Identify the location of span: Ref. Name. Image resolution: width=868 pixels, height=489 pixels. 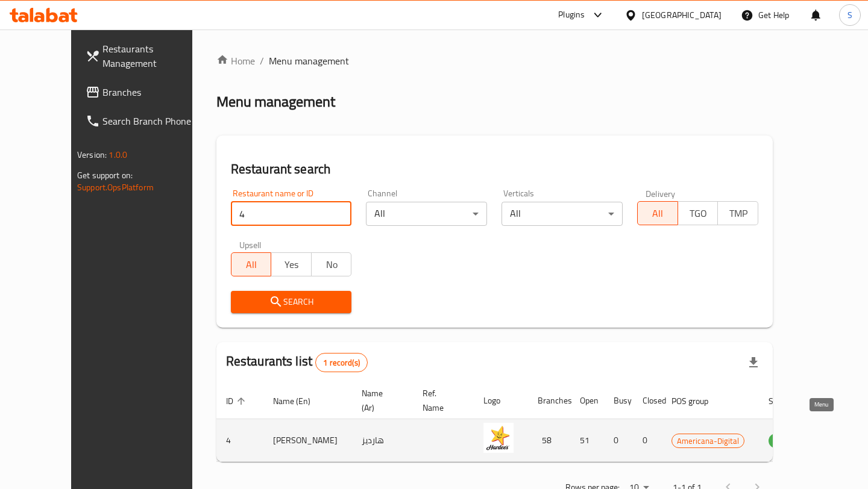
(441, 401).